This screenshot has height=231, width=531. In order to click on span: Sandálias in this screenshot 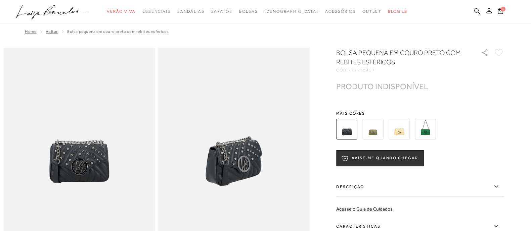, I will do `click(191, 11)`.